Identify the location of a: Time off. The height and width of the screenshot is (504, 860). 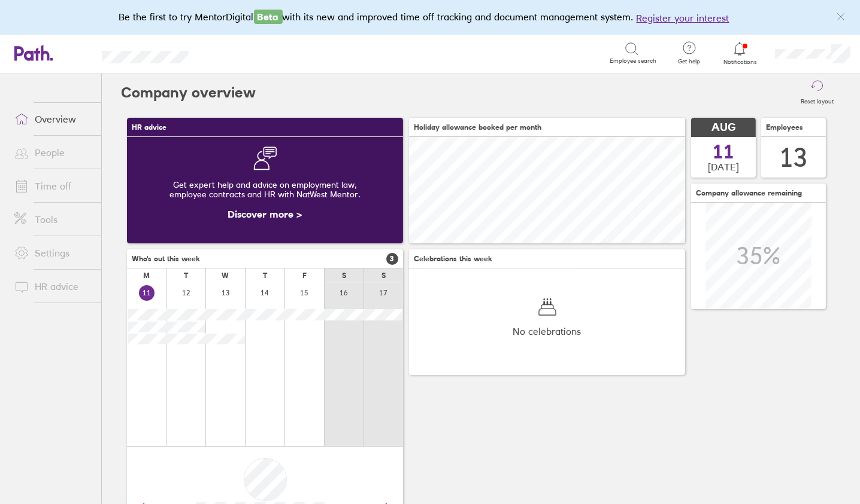
(53, 186).